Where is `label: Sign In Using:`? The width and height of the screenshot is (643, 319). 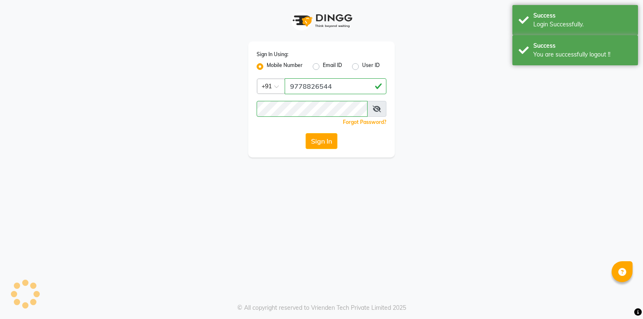 label: Sign In Using: is located at coordinates (273, 54).